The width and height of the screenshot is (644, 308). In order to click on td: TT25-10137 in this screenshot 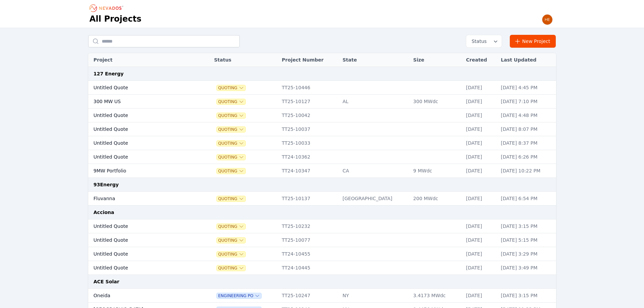, I will do `click(309, 198)`.